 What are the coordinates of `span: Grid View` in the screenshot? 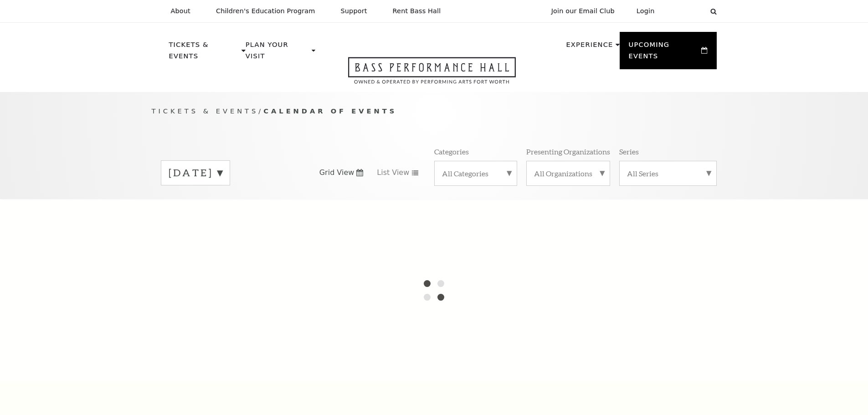 It's located at (337, 173).